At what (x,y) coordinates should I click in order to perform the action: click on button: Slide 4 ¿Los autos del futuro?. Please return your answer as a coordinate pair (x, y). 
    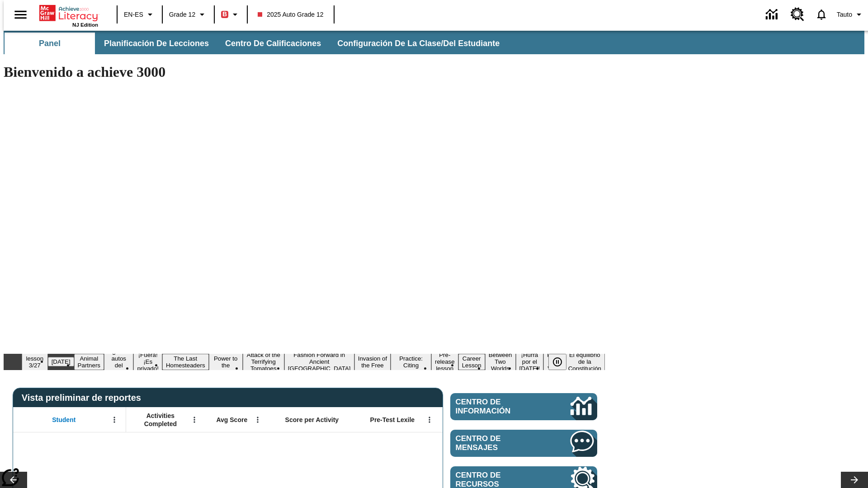
    Looking at the image, I should click on (118, 362).